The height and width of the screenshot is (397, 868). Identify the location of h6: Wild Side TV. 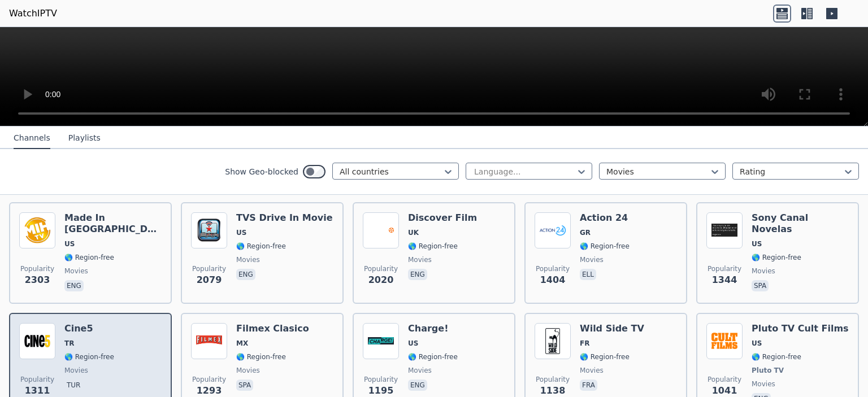
(612, 329).